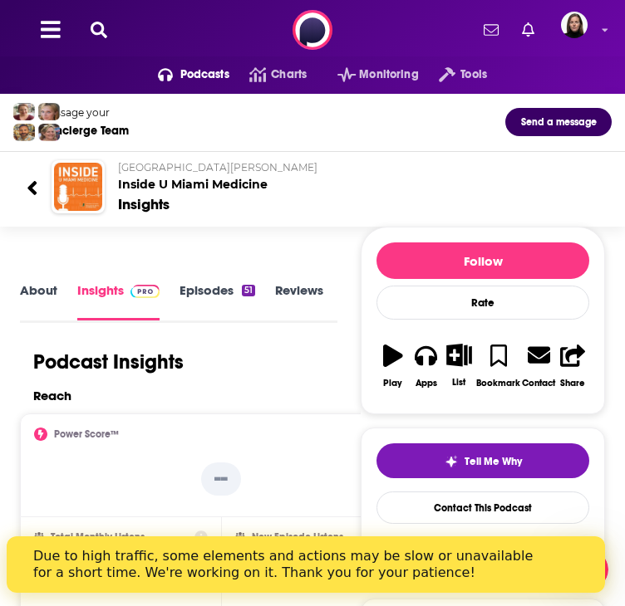 The height and width of the screenshot is (606, 625). Describe the element at coordinates (288, 75) in the screenshot. I see `span: Charts` at that location.